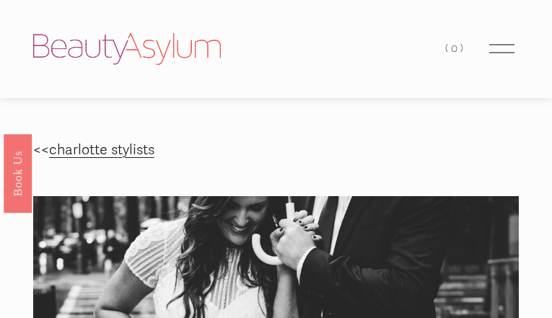 This screenshot has height=318, width=552. Describe the element at coordinates (455, 48) in the screenshot. I see `span: 0` at that location.